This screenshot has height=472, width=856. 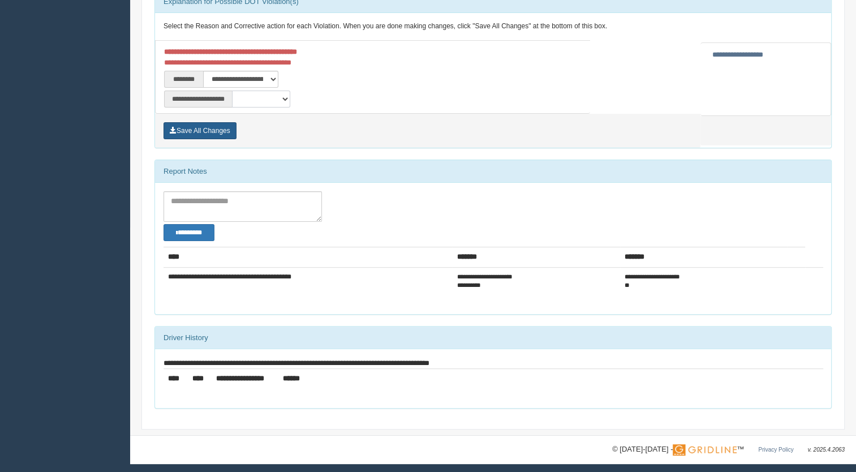 I want to click on a: Privacy Policy, so click(x=776, y=449).